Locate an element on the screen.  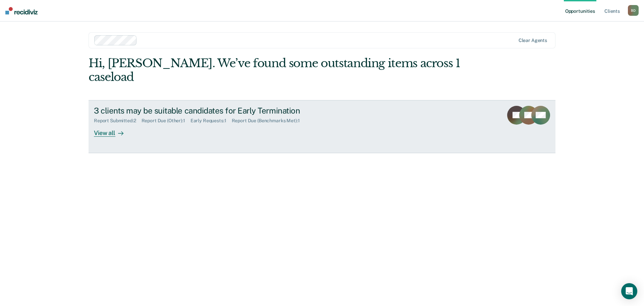
div: Open Intercom Messenger is located at coordinates (629, 291).